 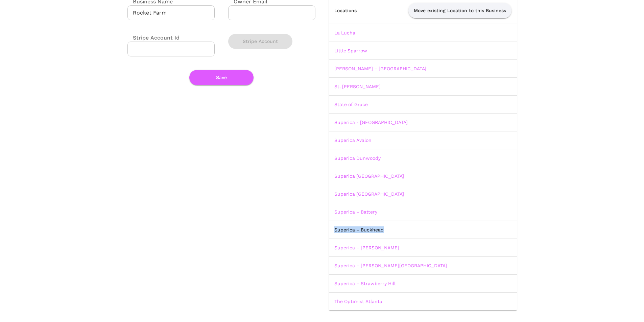 What do you see at coordinates (260, 41) in the screenshot?
I see `a: Stripe Account` at bounding box center [260, 41].